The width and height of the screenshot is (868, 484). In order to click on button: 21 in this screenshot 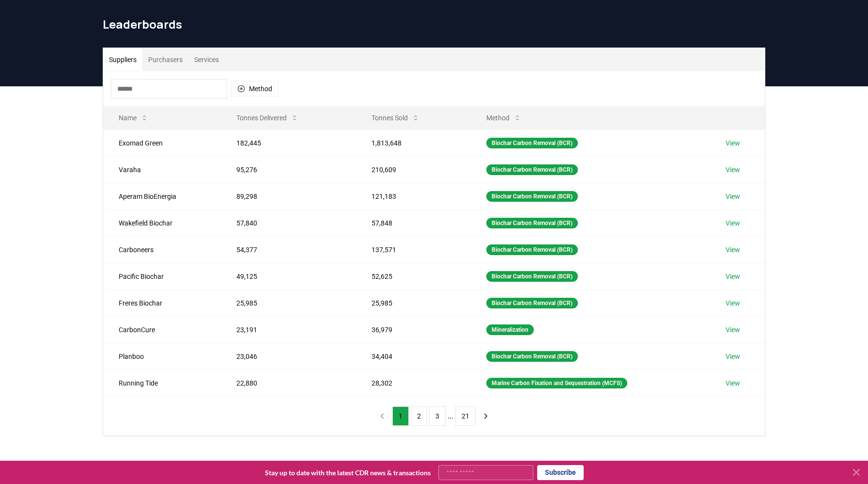, I will do `click(466, 416)`.